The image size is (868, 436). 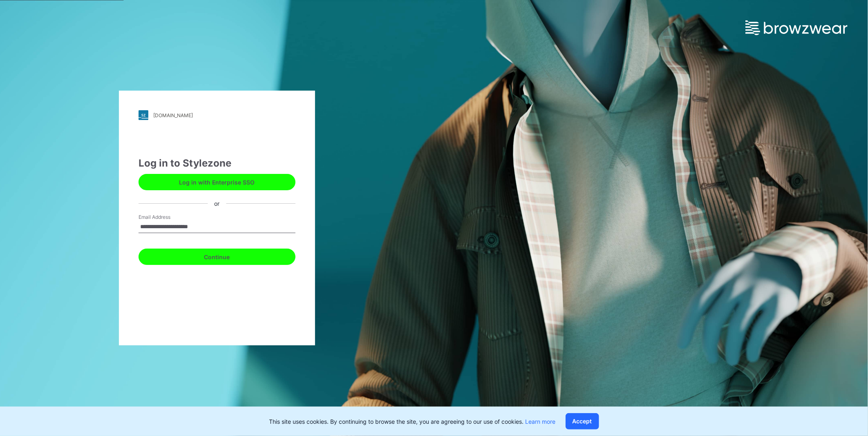 I want to click on a: Learn more, so click(x=541, y=421).